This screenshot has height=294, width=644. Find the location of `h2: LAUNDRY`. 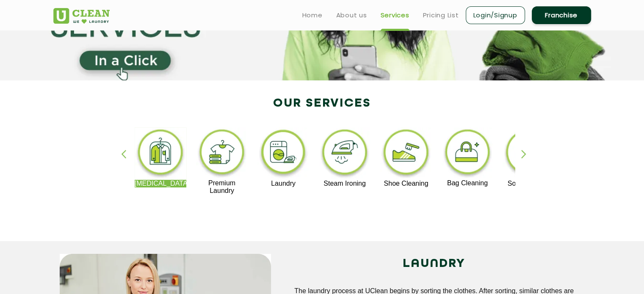

h2: LAUNDRY is located at coordinates (434, 264).